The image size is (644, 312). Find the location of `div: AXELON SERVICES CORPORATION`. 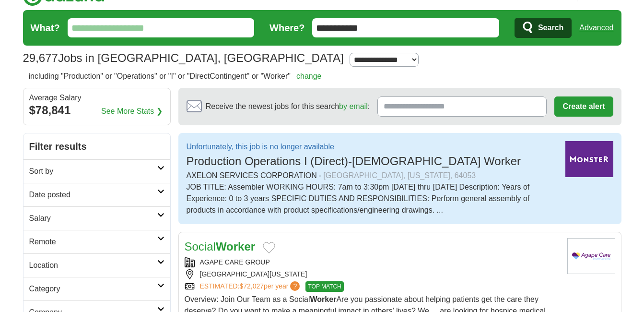

div: AXELON SERVICES CORPORATION is located at coordinates (372, 176).